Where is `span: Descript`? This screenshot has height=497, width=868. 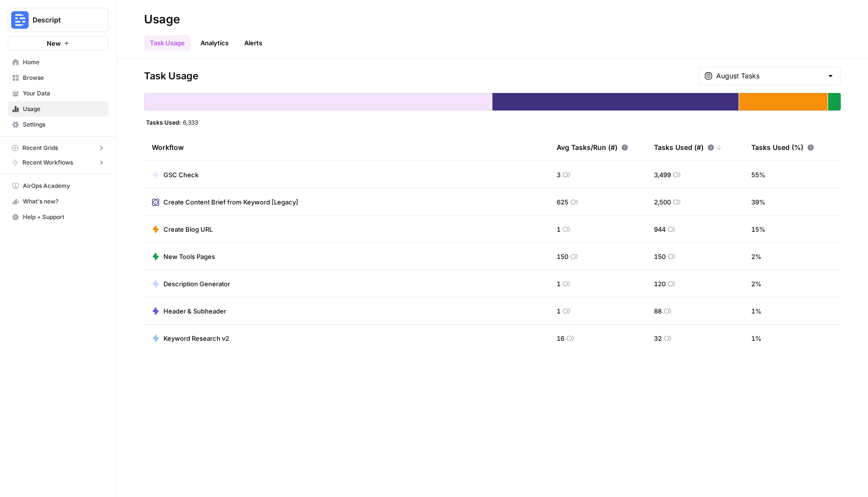
span: Descript is located at coordinates (62, 20).